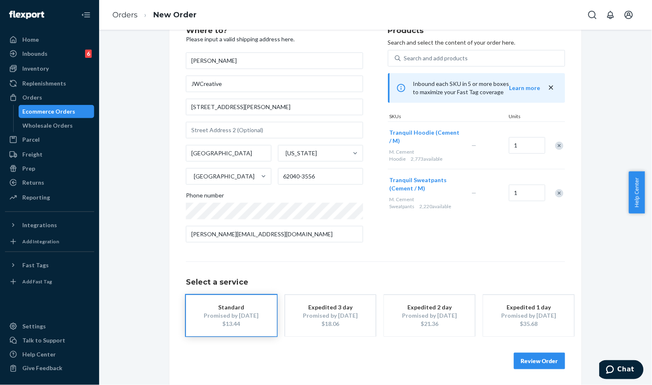 The width and height of the screenshot is (652, 385). What do you see at coordinates (35, 54) in the screenshot?
I see `div: Inbounds` at bounding box center [35, 54].